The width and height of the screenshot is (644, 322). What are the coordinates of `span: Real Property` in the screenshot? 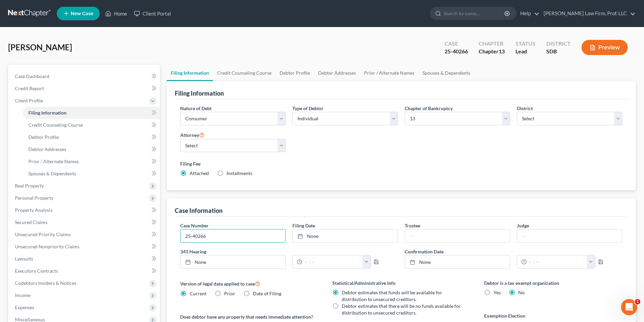 It's located at (29, 185).